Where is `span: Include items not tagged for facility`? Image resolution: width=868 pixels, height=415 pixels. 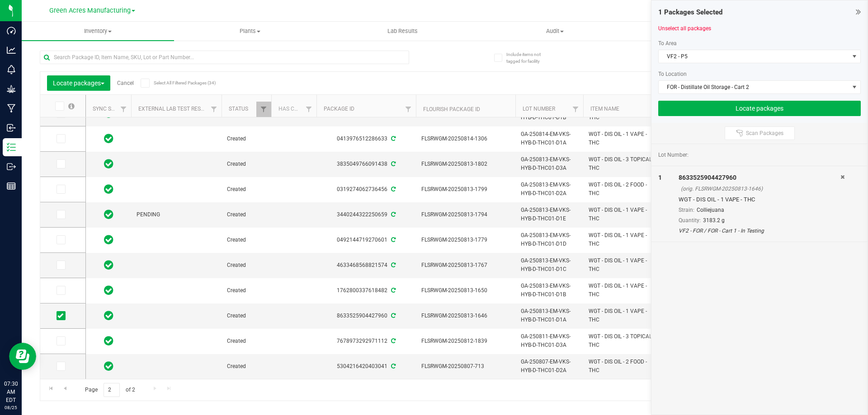 span: Include items not tagged for facility is located at coordinates (529, 58).